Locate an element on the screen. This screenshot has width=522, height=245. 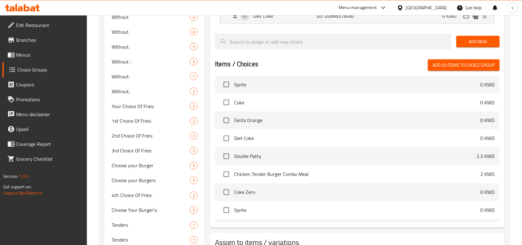
div: Without:5 is located at coordinates (155, 47).